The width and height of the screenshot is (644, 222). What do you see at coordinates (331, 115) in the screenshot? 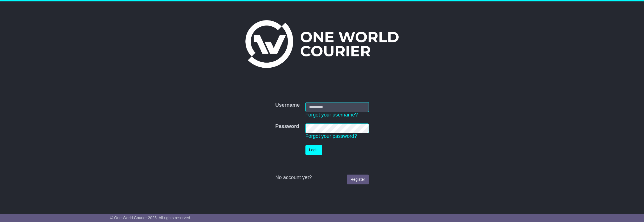
I see `a: Forgot your username?` at bounding box center [331, 115].